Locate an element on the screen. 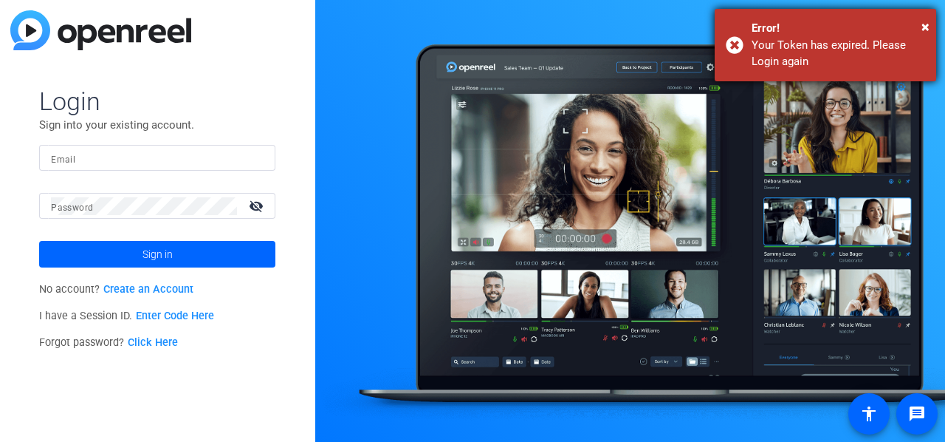 Image resolution: width=945 pixels, height=442 pixels. a: Click Here is located at coordinates (153, 342).